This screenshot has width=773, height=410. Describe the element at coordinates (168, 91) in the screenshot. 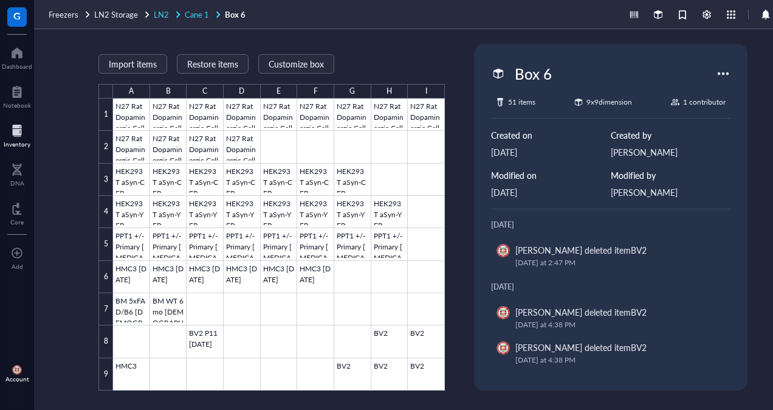

I see `div: B` at that location.